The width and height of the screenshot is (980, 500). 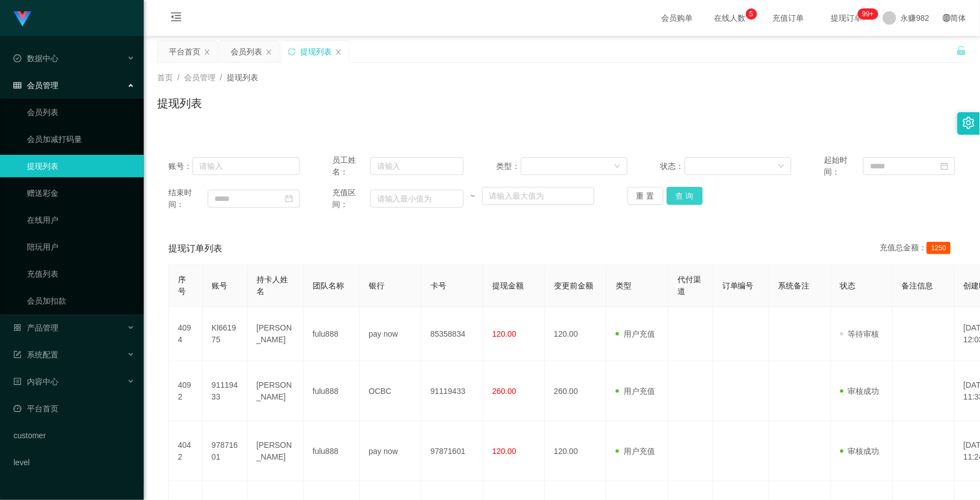 What do you see at coordinates (74, 409) in the screenshot?
I see `a: 图标: dashboard平台首页` at bounding box center [74, 409].